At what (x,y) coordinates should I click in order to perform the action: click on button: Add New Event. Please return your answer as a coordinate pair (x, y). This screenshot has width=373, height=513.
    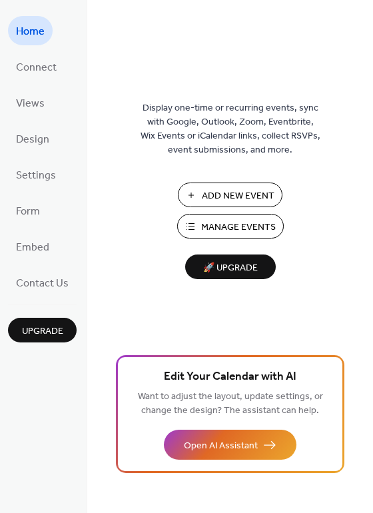
    Looking at the image, I should click on (230, 194).